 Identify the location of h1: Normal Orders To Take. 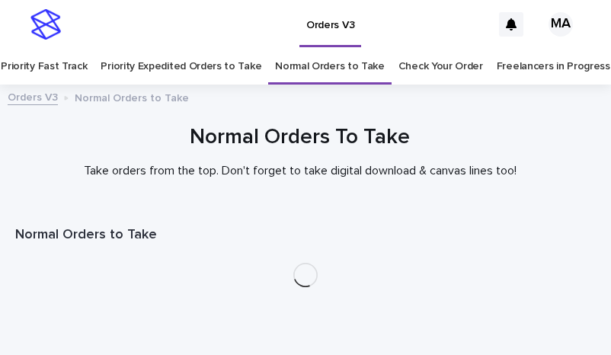
(300, 137).